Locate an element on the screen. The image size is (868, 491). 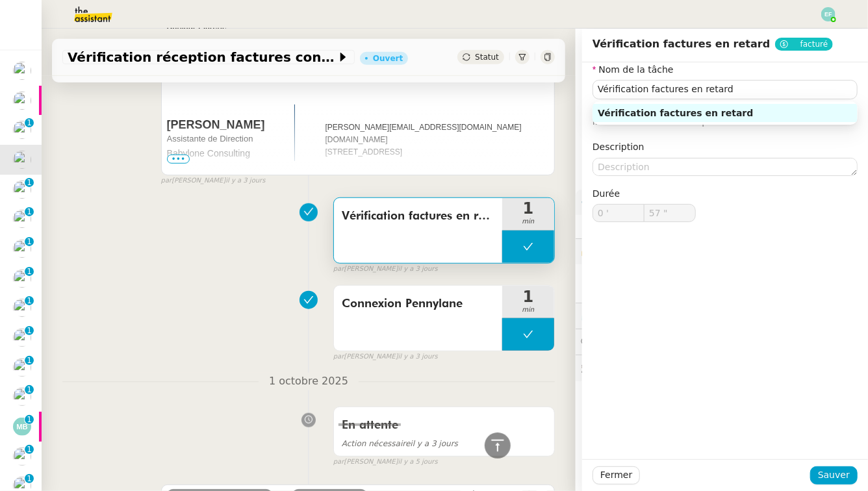
img: users%2FTtzP7AGpm5awhzgAzUtU1ot6q7W2%2Favatar%2Fb1ec9cbd-befd-4b0f-b4c2-375d59dbe3fa is located at coordinates (22, 189).